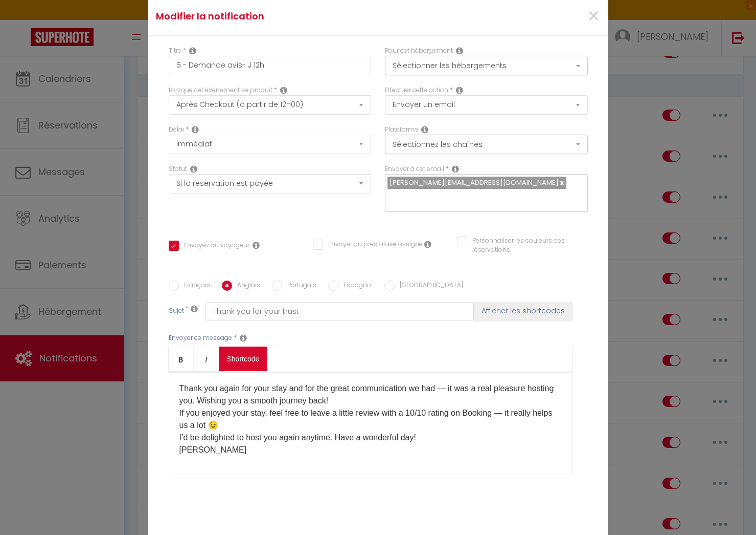 The height and width of the screenshot is (535, 756). Describe the element at coordinates (428, 244) in the screenshot. I see `i: Envoyer au prestataire si il est assigné` at that location.